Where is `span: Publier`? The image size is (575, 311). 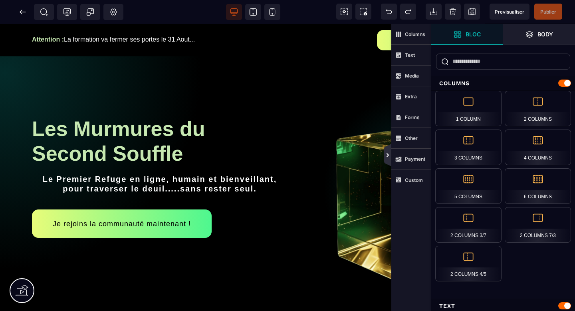 span: Publier is located at coordinates (548, 12).